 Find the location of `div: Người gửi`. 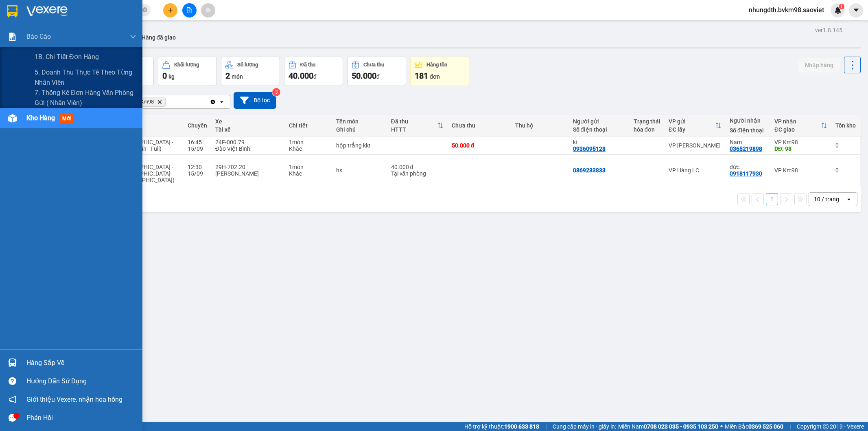

div: Người gửi is located at coordinates (599, 121).